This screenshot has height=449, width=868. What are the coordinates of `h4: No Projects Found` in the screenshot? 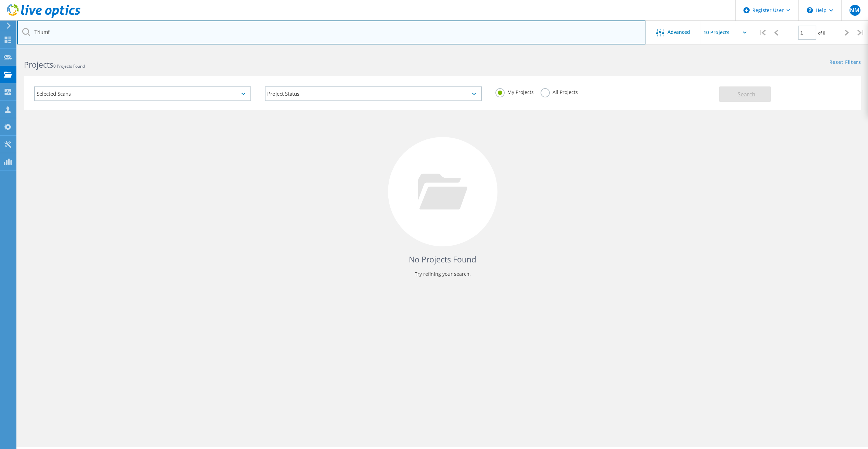 It's located at (442, 260).